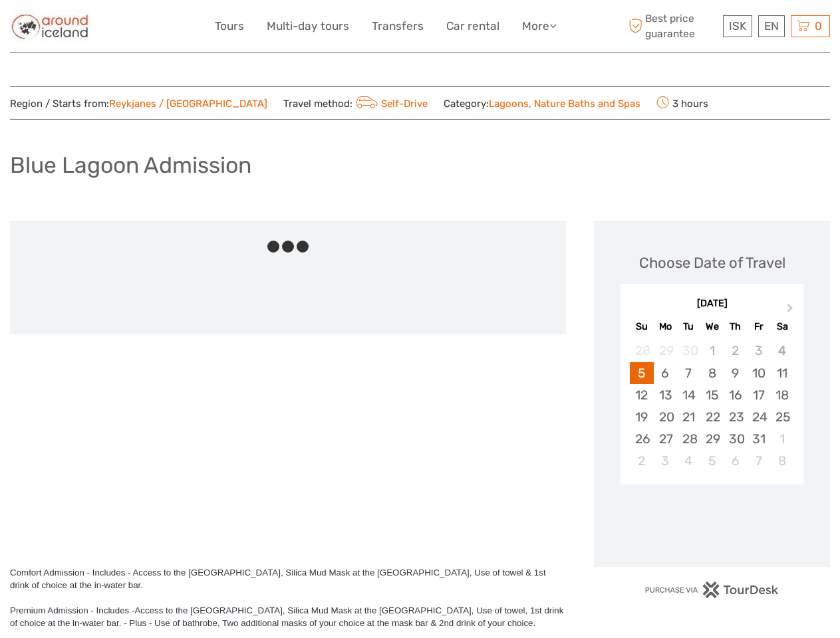 This screenshot has height=638, width=840. Describe the element at coordinates (665, 326) in the screenshot. I see `div: Mo` at that location.